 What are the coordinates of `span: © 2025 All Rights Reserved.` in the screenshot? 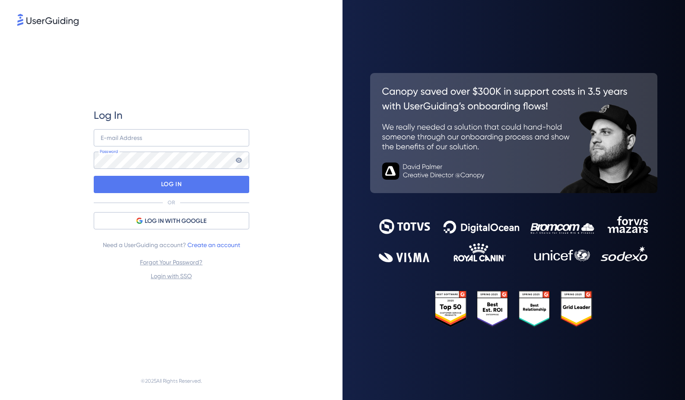 It's located at (171, 381).